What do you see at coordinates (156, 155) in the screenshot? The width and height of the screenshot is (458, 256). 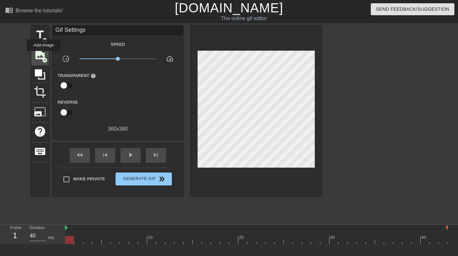 I see `span: skip_next` at bounding box center [156, 155].